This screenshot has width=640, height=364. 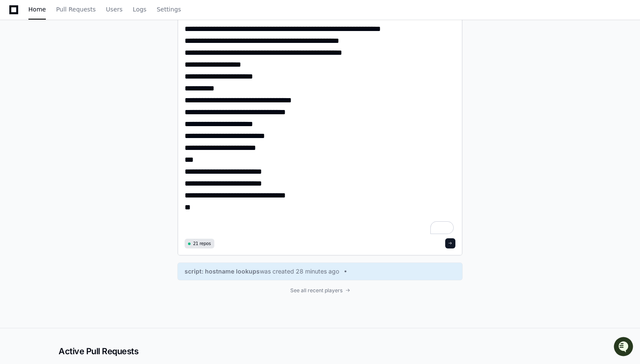 What do you see at coordinates (94, 92) in the screenshot?
I see `span: Pylon` at bounding box center [94, 92].